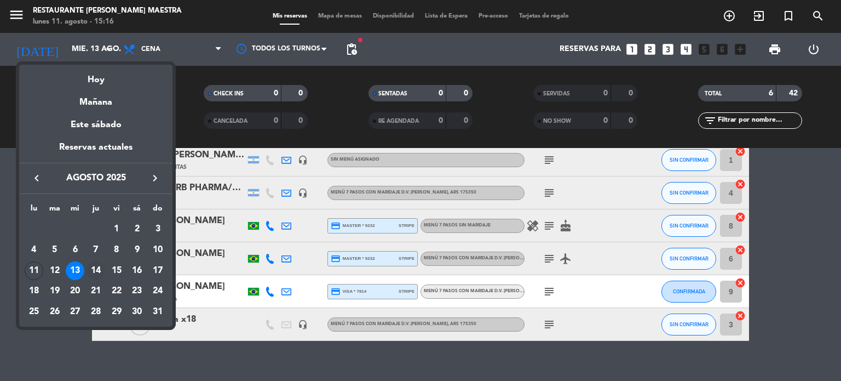  I want to click on td: 13 de agosto de 2025, so click(75, 271).